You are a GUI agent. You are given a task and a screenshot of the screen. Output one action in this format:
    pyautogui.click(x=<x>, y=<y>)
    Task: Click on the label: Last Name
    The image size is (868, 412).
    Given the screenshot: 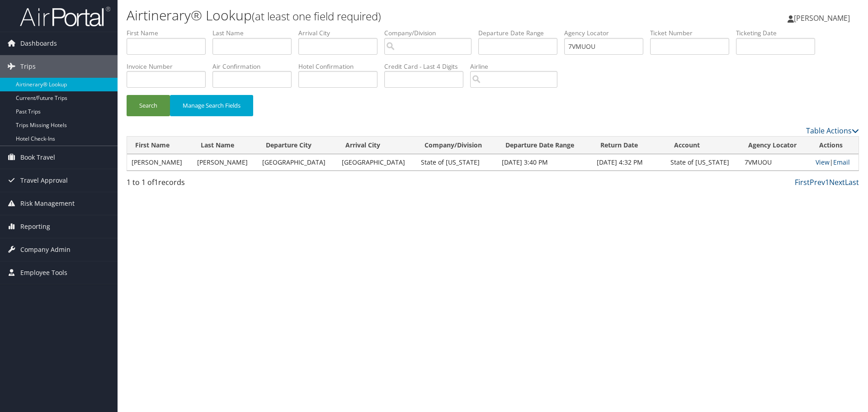 What is the action you would take?
    pyautogui.click(x=256, y=33)
    